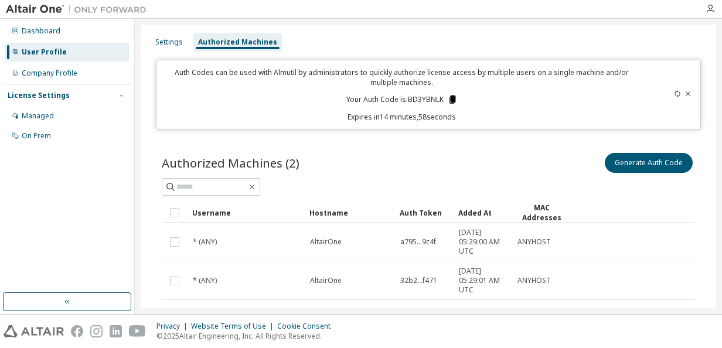 This screenshot has height=348, width=722. Describe the element at coordinates (424, 213) in the screenshot. I see `div: Auth Token` at that location.